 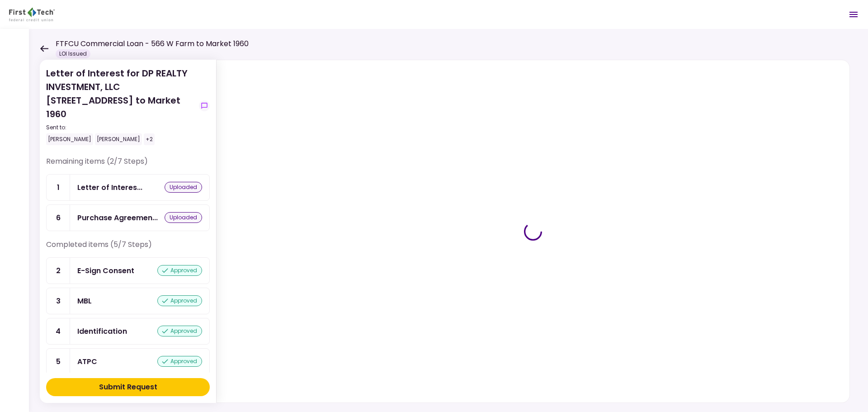 What do you see at coordinates (128, 187) in the screenshot?
I see `a: 1Letter of Interestuploaded` at bounding box center [128, 187].